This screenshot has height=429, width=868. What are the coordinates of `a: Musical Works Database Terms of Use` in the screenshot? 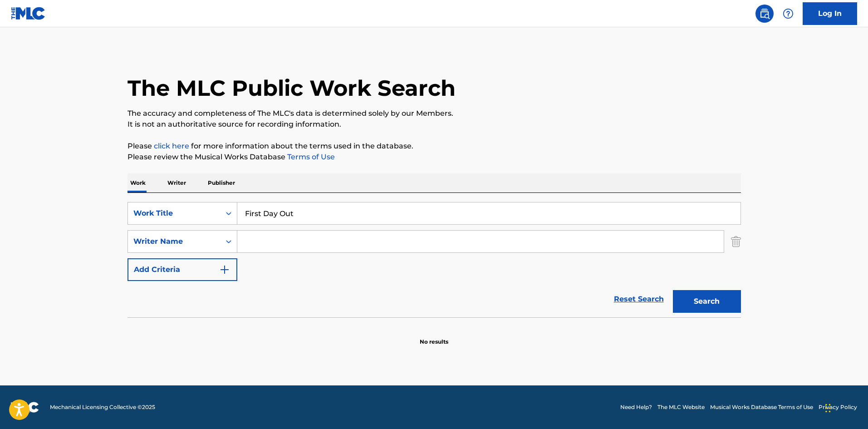 It's located at (762, 407).